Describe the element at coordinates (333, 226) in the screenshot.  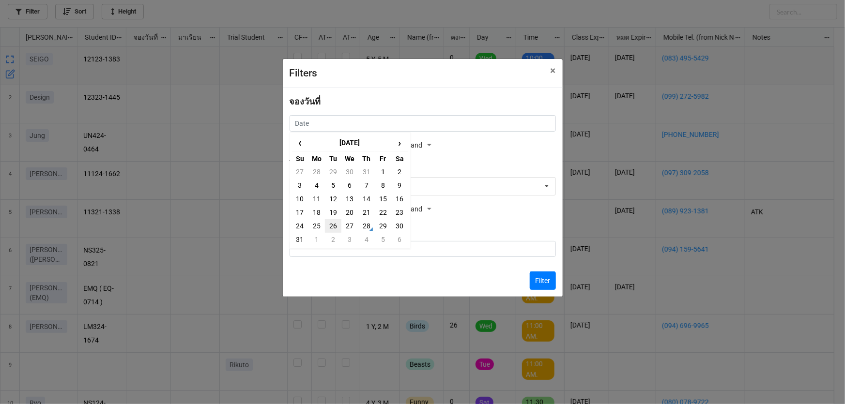
I see `td: 26` at that location.